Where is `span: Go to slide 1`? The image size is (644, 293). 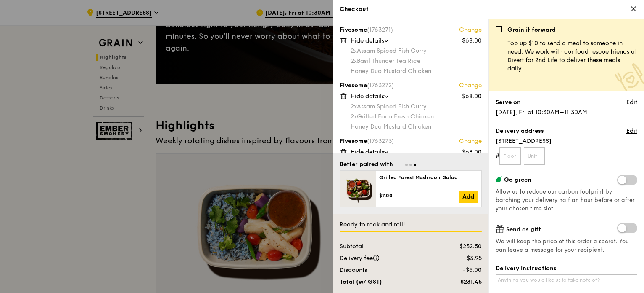
span: Go to slide 1 is located at coordinates (407, 165).